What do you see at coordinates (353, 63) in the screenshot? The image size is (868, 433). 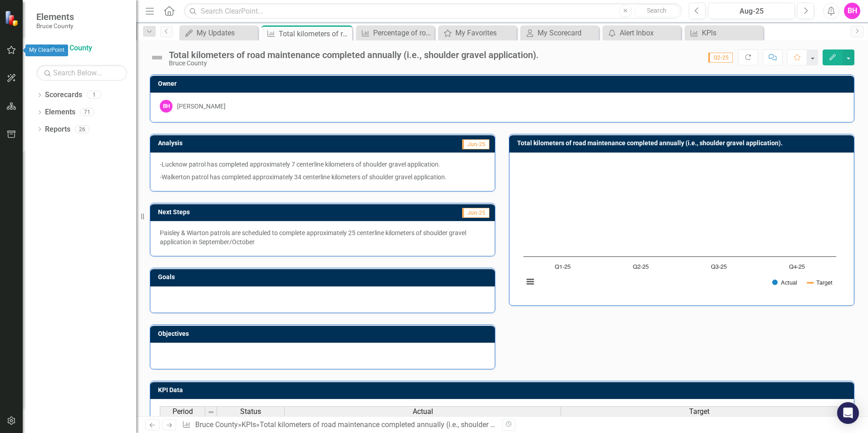 I see `div: Bruce County` at bounding box center [353, 63].